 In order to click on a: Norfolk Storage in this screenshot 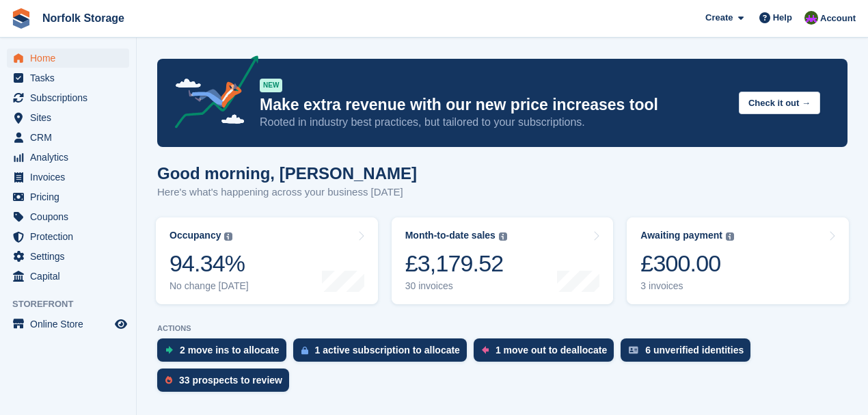, I will do `click(83, 18)`.